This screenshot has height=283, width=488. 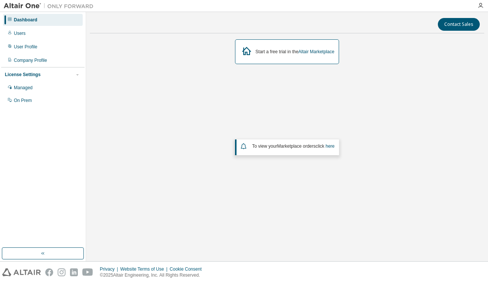 I want to click on div: Cookie Consent, so click(x=188, y=269).